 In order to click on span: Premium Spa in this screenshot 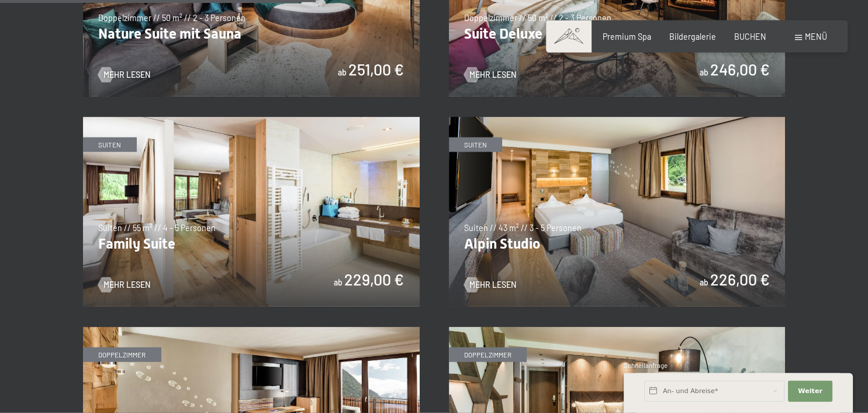, I will do `click(627, 36)`.